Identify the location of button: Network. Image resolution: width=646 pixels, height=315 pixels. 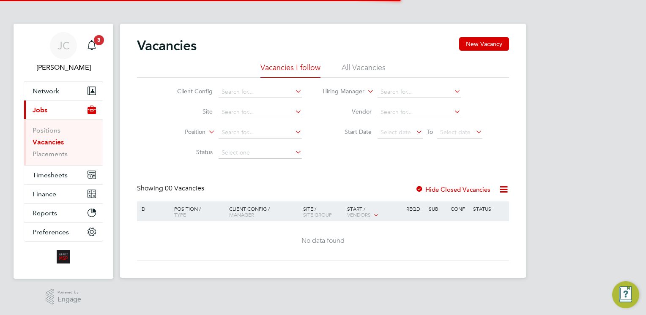
(63, 91).